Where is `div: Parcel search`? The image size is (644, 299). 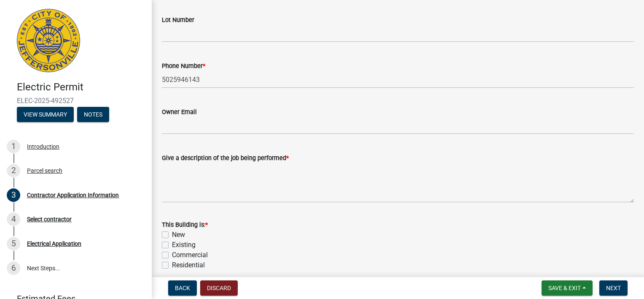 div: Parcel search is located at coordinates (45, 170).